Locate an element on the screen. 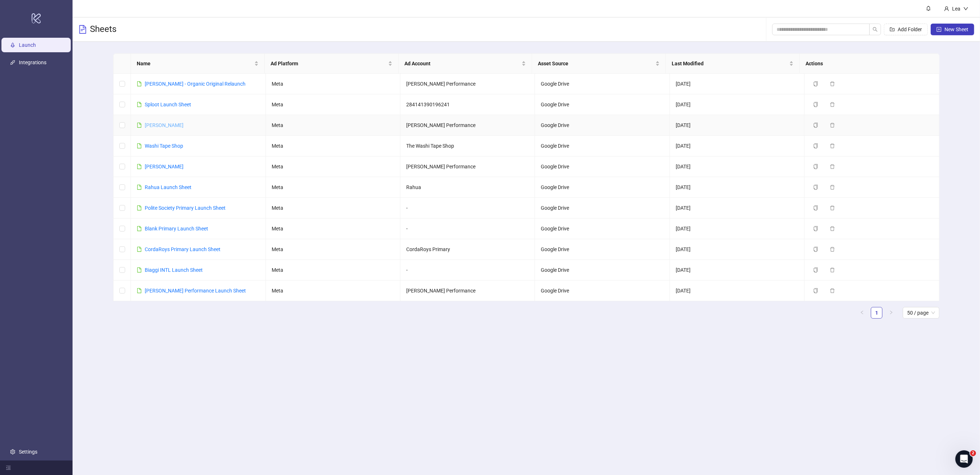 Image resolution: width=980 pixels, height=475 pixels. th: Ad Platform is located at coordinates (331, 63).